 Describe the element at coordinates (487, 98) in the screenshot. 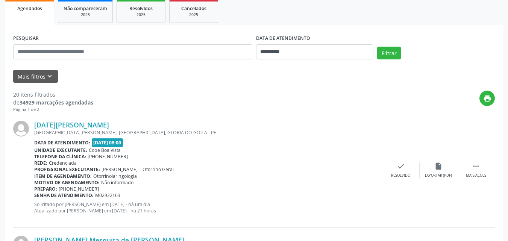

I see `button: print` at that location.